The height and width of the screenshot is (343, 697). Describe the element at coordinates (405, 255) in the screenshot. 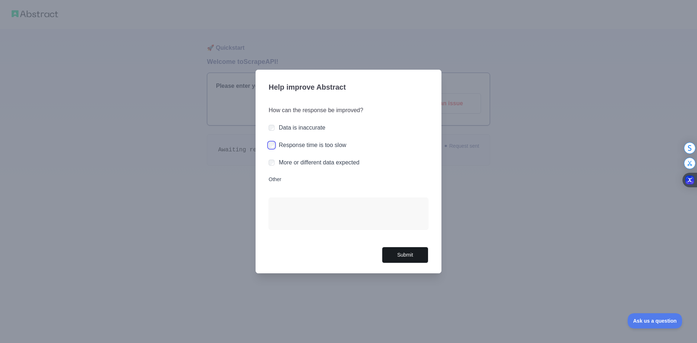

I see `button: Submit` at that location.